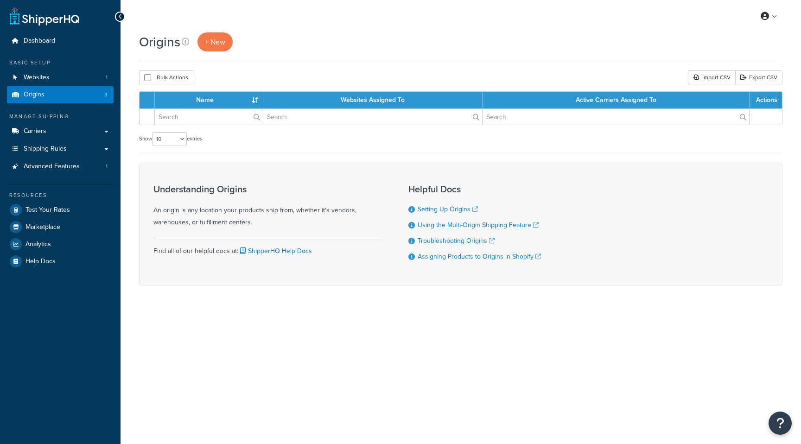 This screenshot has height=444, width=801. What do you see at coordinates (275, 251) in the screenshot?
I see `a: ShipperHQ Help Docs` at bounding box center [275, 251].